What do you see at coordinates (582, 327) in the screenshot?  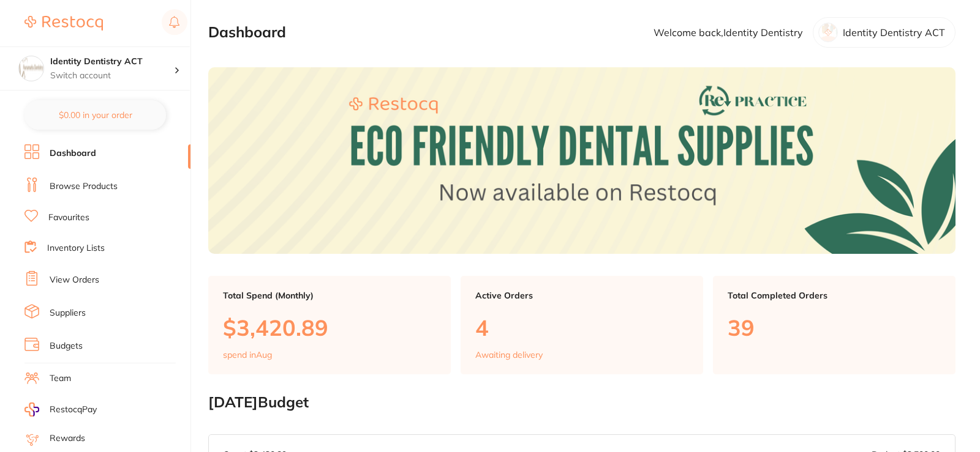 I see `p: 4` at bounding box center [582, 327].